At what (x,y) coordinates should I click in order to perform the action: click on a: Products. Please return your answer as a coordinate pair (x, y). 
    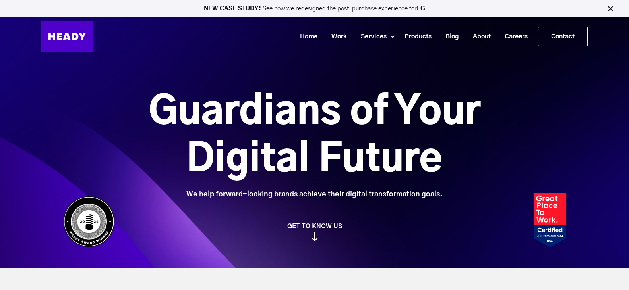
    Looking at the image, I should click on (415, 37).